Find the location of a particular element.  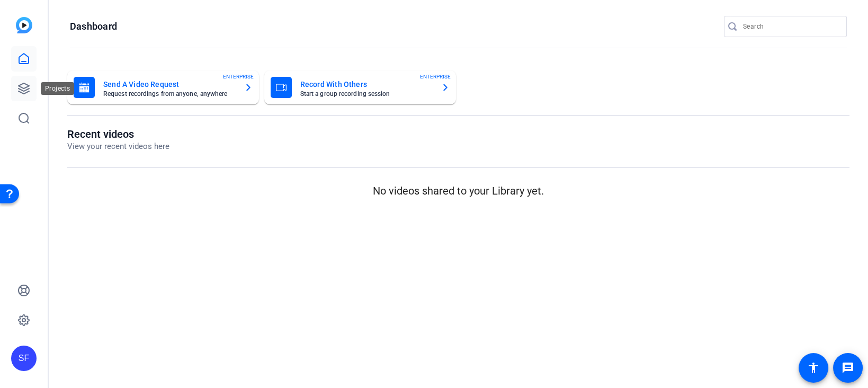

button: Record With OthersStart a group recording sessionENTERPRISE is located at coordinates (361, 87).